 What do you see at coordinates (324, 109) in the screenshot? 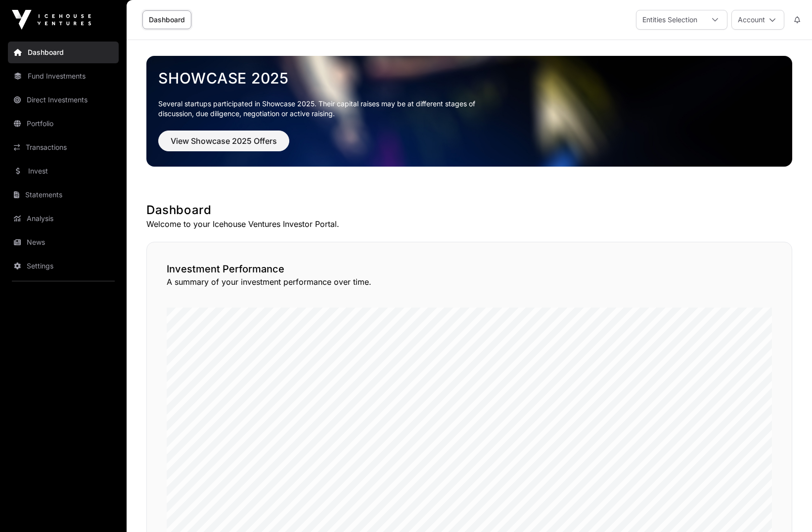
I see `p: Several startups participated in Showcase 2025. Their capital raises may be at different stages o...` at bounding box center [324, 109].